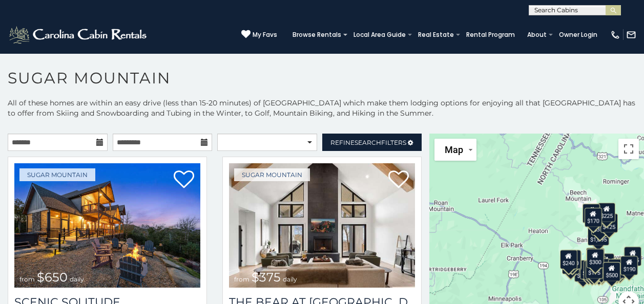  What do you see at coordinates (608, 224) in the screenshot?
I see `div: $125` at bounding box center [608, 224].